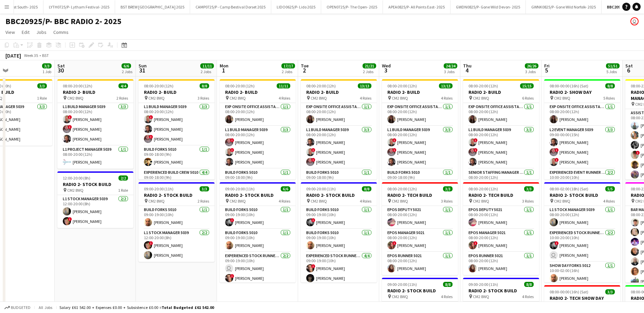  What do you see at coordinates (257, 130) in the screenshot?
I see `app-job-card: 08:00-20:00 (12h)11/11RADIO 2- BUILD CM2 8WQ4 RolesExp Onsite Office Assistant 50121/108:00-20:00...` at bounding box center [257, 130].